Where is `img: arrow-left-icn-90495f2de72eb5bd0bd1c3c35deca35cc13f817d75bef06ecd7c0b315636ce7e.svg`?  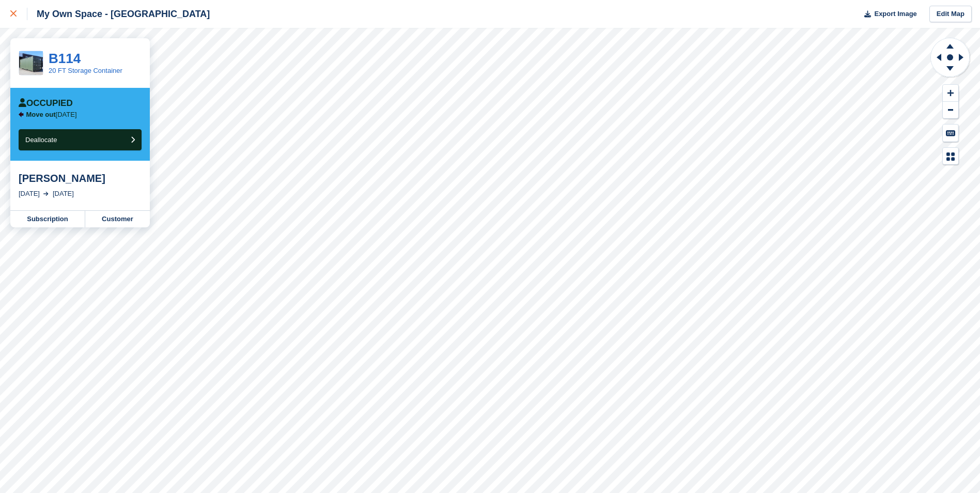 img: arrow-left-icn-90495f2de72eb5bd0bd1c3c35deca35cc13f817d75bef06ecd7c0b315636ce7e.svg is located at coordinates (21, 114).